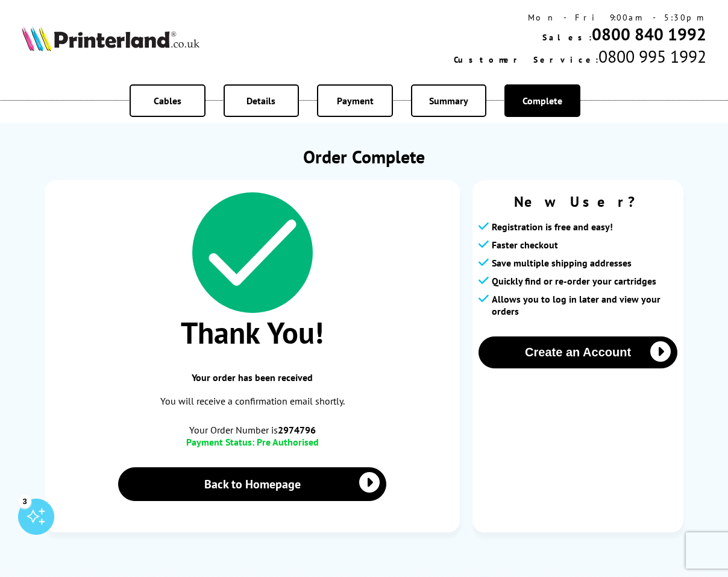 This screenshot has width=728, height=577. I want to click on span: Pre Authorised, so click(287, 442).